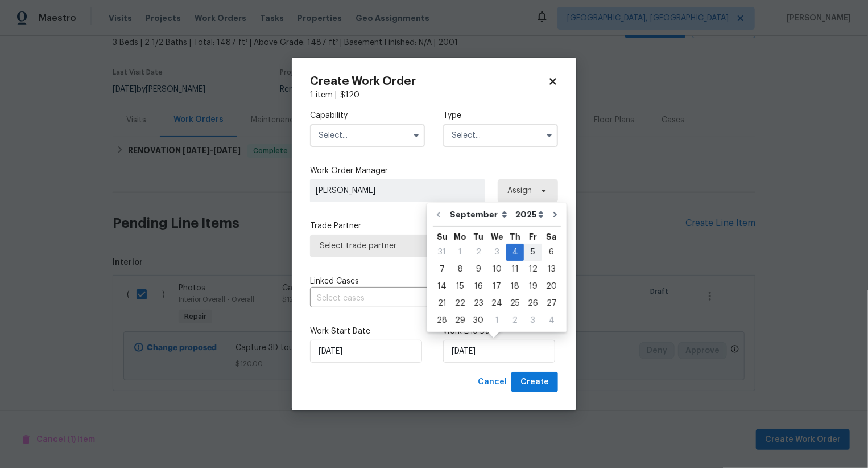  What do you see at coordinates (478, 287) in the screenshot?
I see `div: 16` at bounding box center [478, 287].